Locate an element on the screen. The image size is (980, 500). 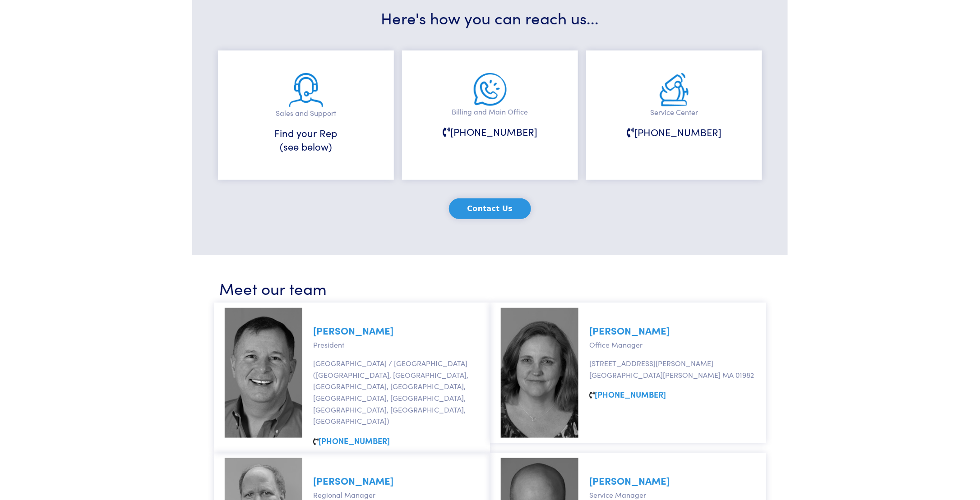
h6: Find your Rep (see below) is located at coordinates (306, 140).